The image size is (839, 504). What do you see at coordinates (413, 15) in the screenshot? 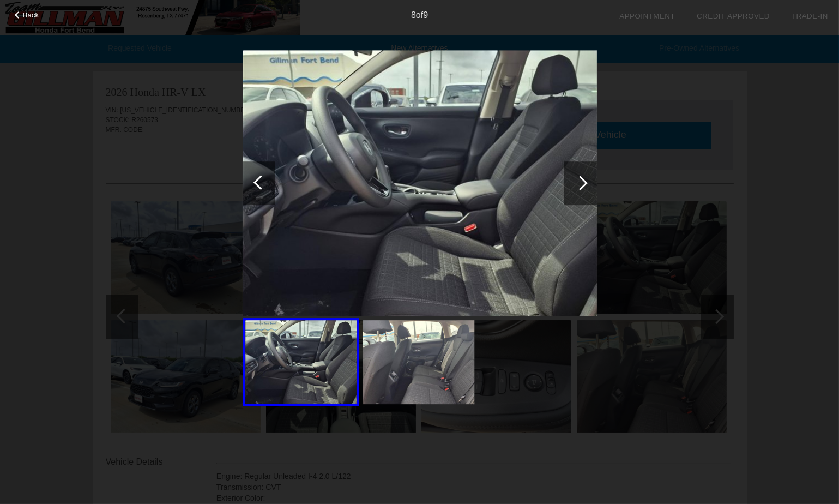
I see `span: 8` at bounding box center [413, 15].